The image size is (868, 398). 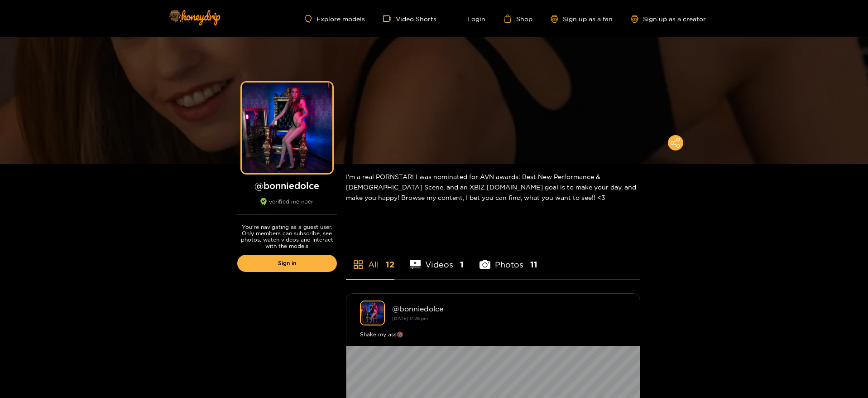 What do you see at coordinates (390, 264) in the screenshot?
I see `span: 12` at bounding box center [390, 264].